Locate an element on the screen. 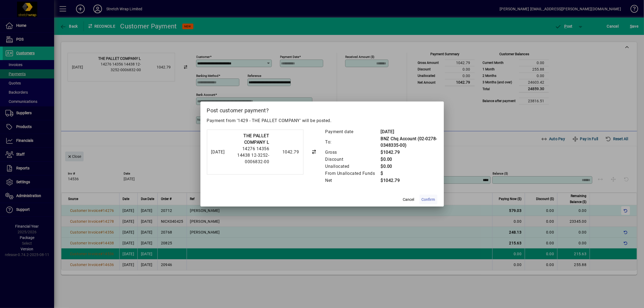 The height and width of the screenshot is (308, 644). td: BNZ Chq Account (02-0278-0348335-00) is located at coordinates (409, 142).